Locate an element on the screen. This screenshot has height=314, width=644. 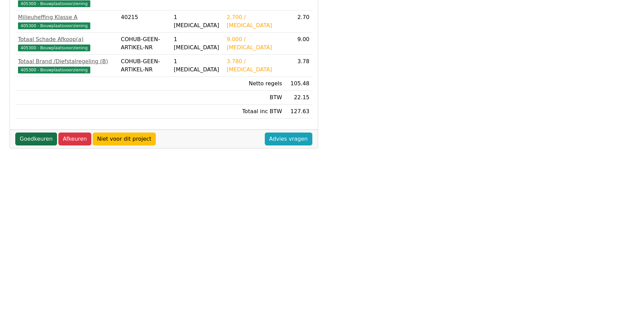
td: 3.78 is located at coordinates (298, 65).